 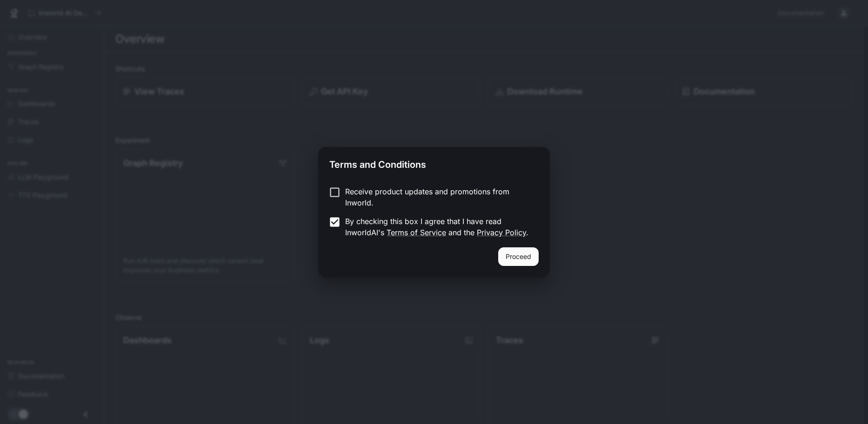 I want to click on h2: Terms and Conditions, so click(x=434, y=163).